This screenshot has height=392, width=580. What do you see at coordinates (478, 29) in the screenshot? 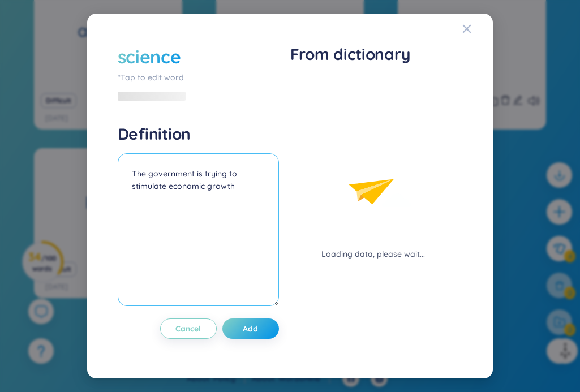
I see `button: Close` at bounding box center [478, 29].